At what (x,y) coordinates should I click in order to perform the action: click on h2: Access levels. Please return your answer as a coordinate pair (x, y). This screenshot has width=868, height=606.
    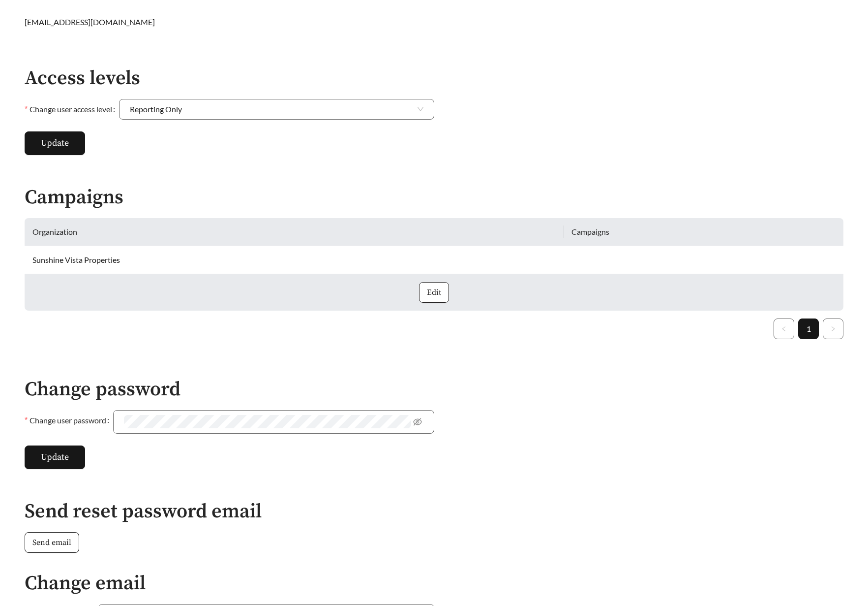
    Looking at the image, I should click on (230, 79).